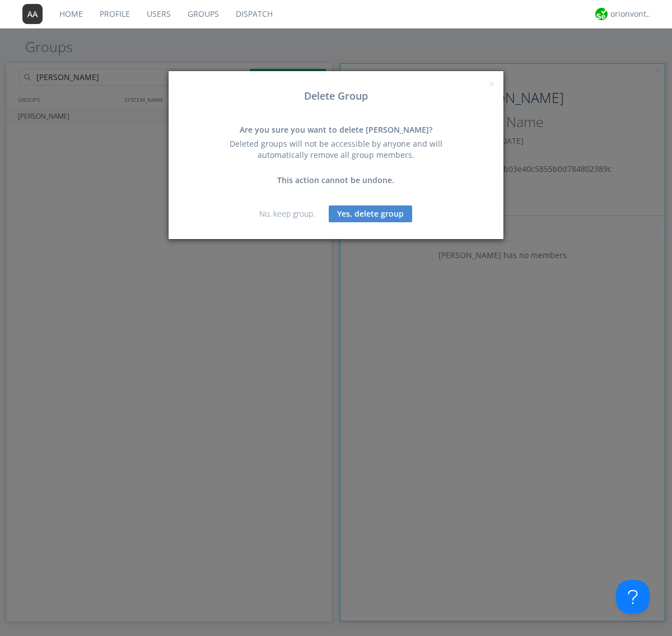  I want to click on div: Deleted groups will not be accessible by anyone and will automatically remove all group members., so click(336, 150).